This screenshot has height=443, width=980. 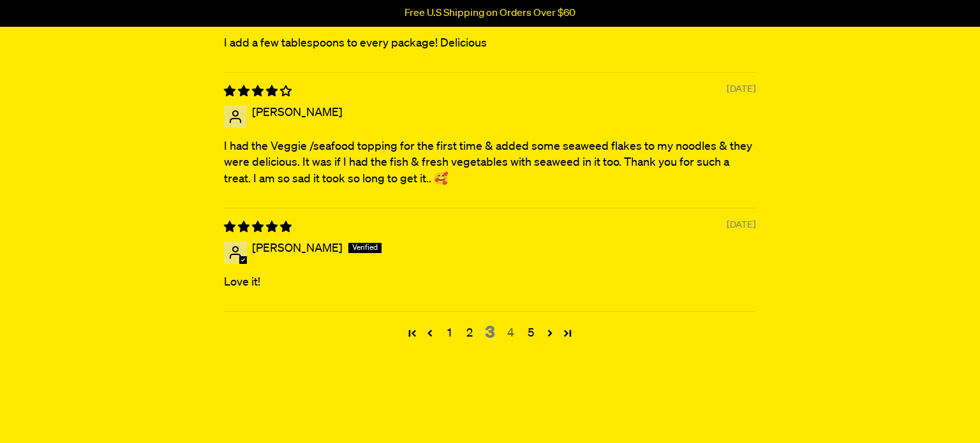 I want to click on a: Page 86, so click(x=568, y=333).